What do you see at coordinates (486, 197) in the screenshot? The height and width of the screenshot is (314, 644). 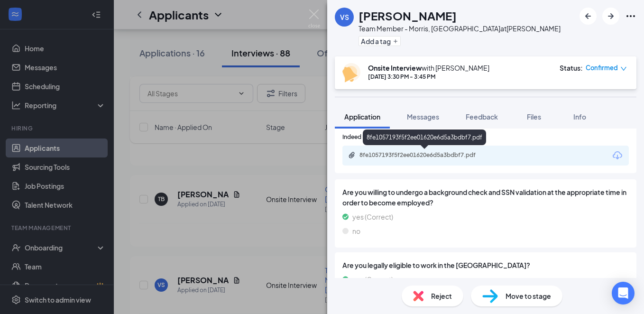 I see `span: Are you willing to undergo a background check and SSN validation at the appropriate time in order...` at bounding box center [486, 197].